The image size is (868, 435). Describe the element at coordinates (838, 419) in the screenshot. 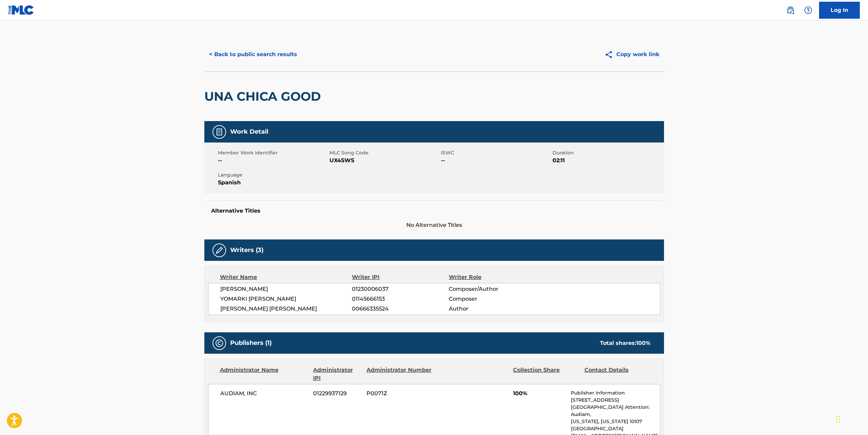

I see `div: Drag` at that location.